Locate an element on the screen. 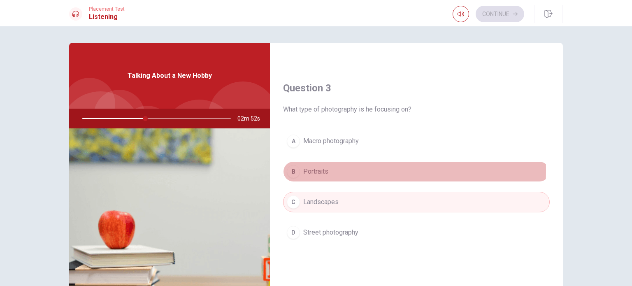  div: B is located at coordinates (293, 172).